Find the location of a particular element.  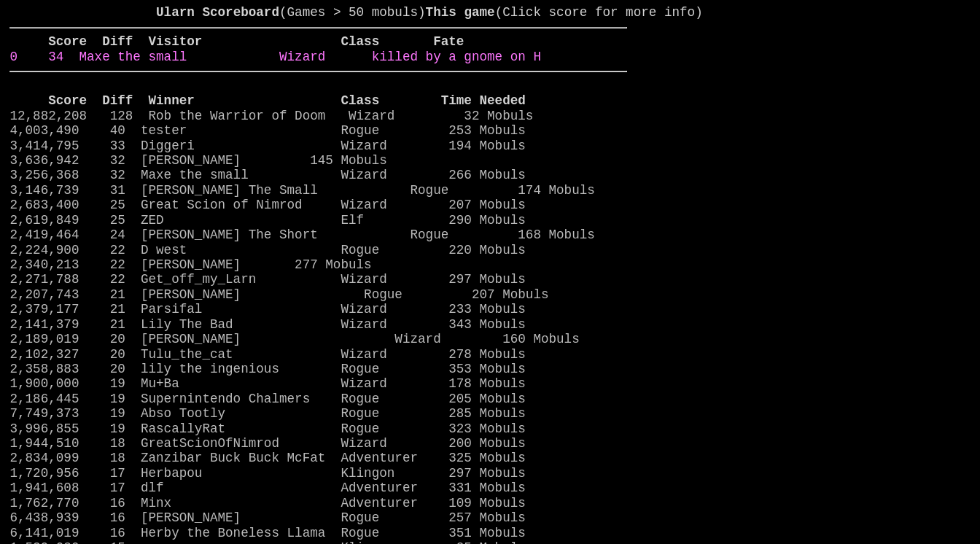

a: 1,720,956 17 Herbapou Klingon 297 Mobuls is located at coordinates (267, 474).